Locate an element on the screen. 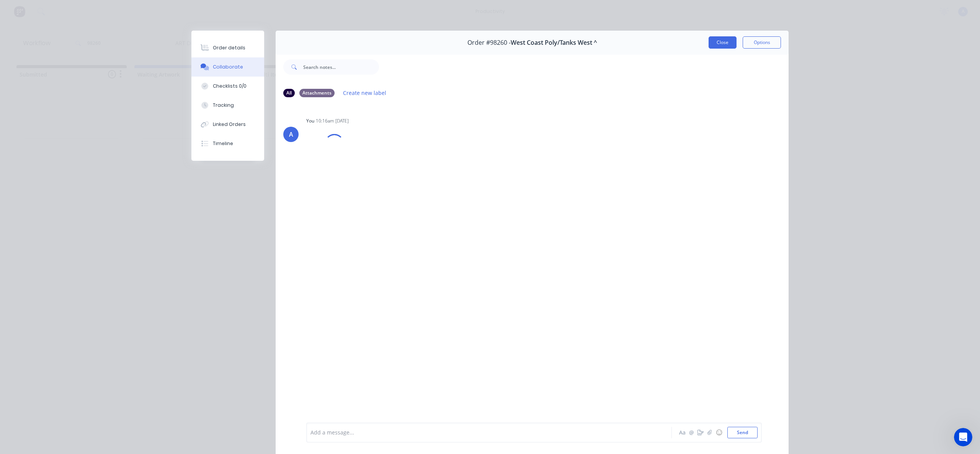 The height and width of the screenshot is (454, 980). span: West Coast Poly/Tanks West ^ is located at coordinates (554, 43).